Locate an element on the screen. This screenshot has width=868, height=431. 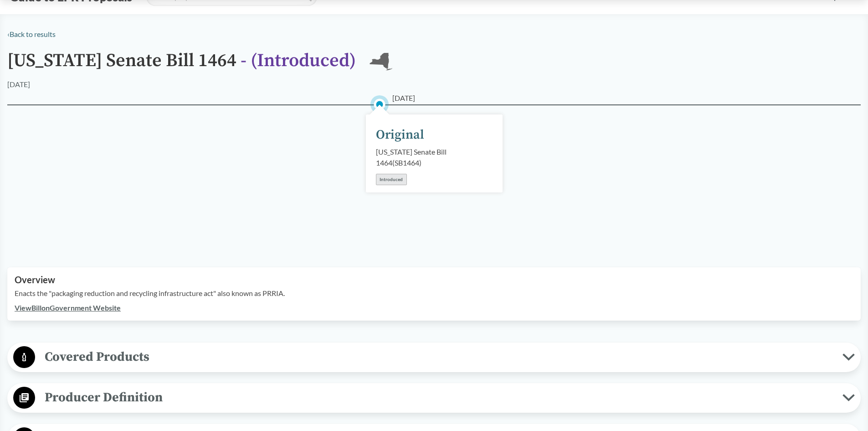
a: ‹Back to results is located at coordinates (31, 33).